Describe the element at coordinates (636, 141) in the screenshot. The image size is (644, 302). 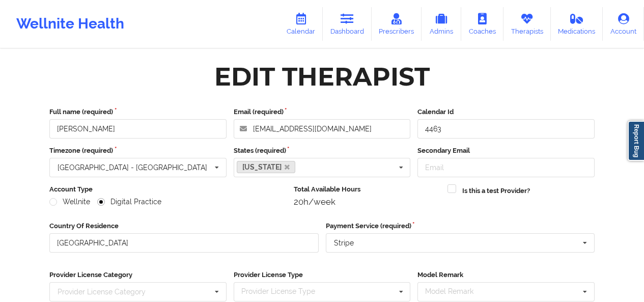
I see `a: Report Bug` at that location.